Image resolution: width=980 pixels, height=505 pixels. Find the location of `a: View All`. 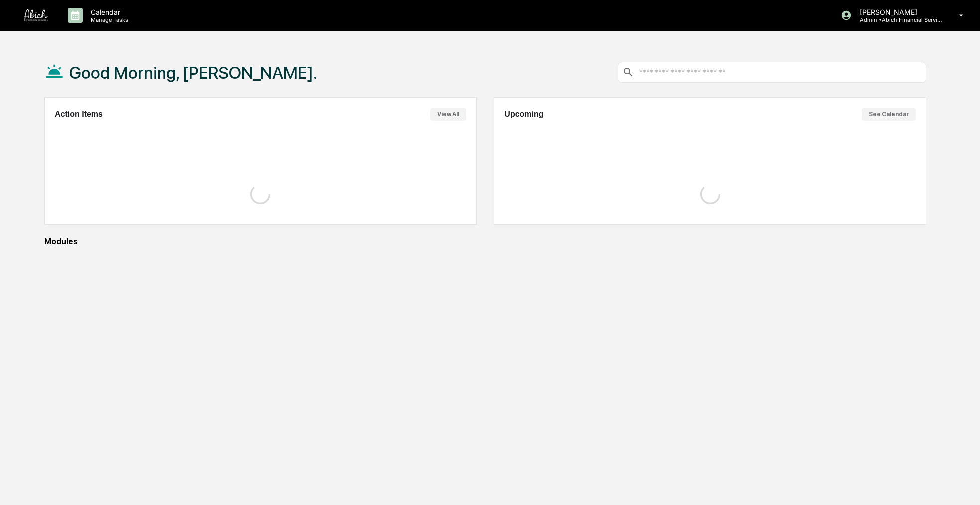

a: View All is located at coordinates (448, 114).